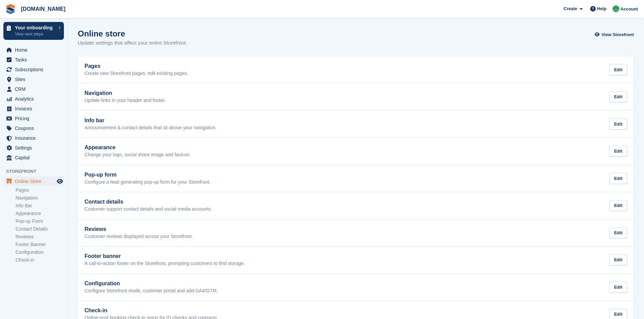 The image size is (644, 319). I want to click on span: Capital, so click(35, 157).